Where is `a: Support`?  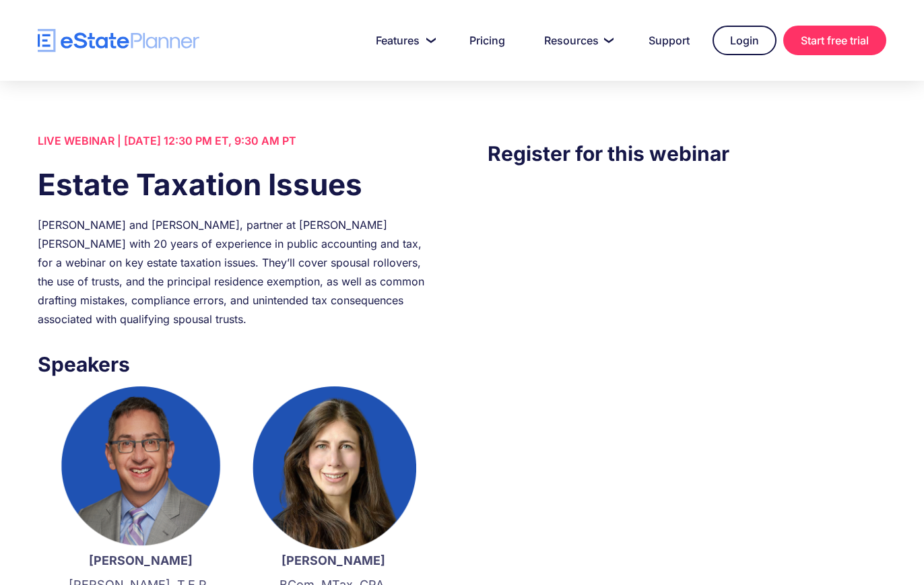 a: Support is located at coordinates (669, 40).